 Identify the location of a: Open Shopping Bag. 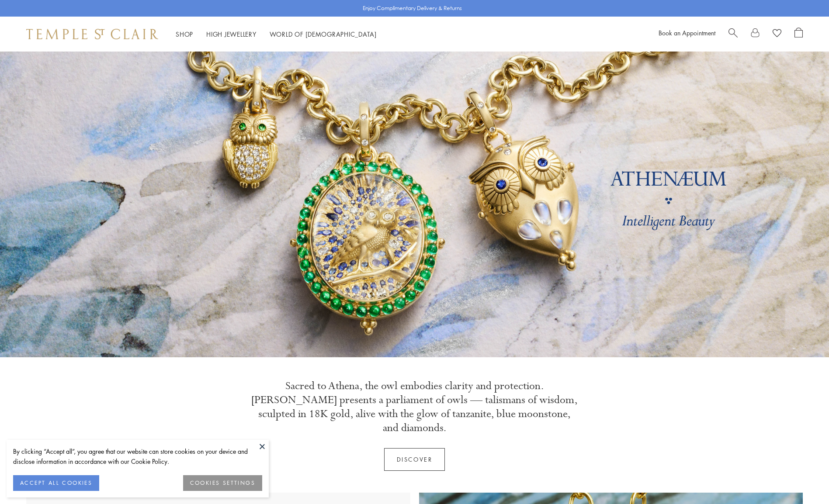
(799, 34).